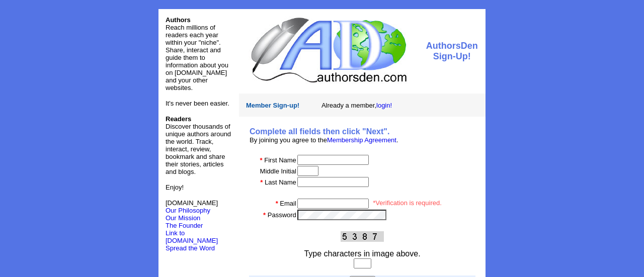 Image resolution: width=644 pixels, height=277 pixels. I want to click on a: Our Mission, so click(183, 218).